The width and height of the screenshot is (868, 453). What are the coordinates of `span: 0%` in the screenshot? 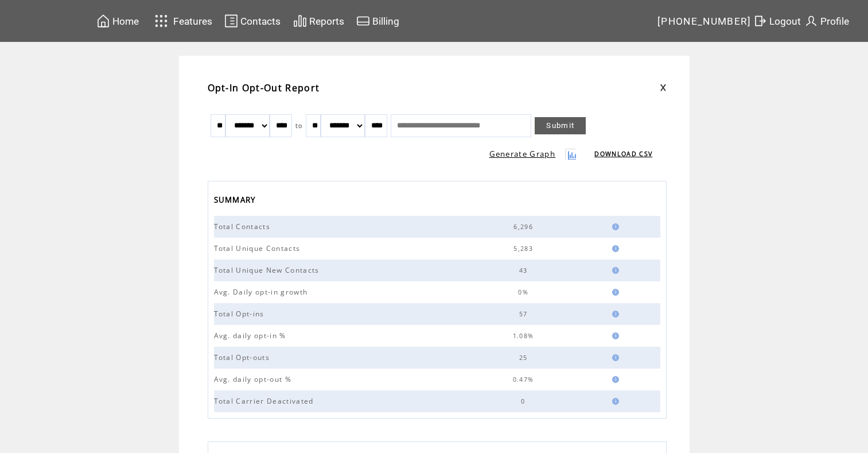 It's located at (524, 292).